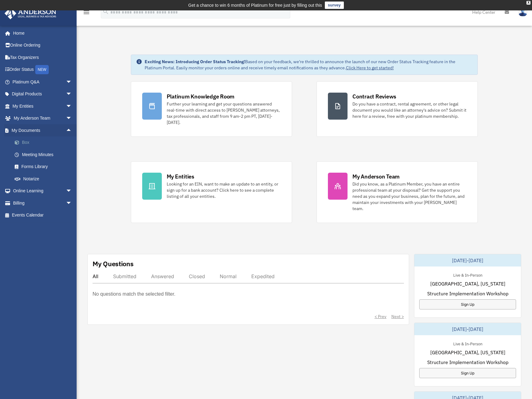 This screenshot has height=399, width=532. What do you see at coordinates (43, 118) in the screenshot?
I see `a: My Anderson Teamarrow_drop_down` at bounding box center [43, 118].